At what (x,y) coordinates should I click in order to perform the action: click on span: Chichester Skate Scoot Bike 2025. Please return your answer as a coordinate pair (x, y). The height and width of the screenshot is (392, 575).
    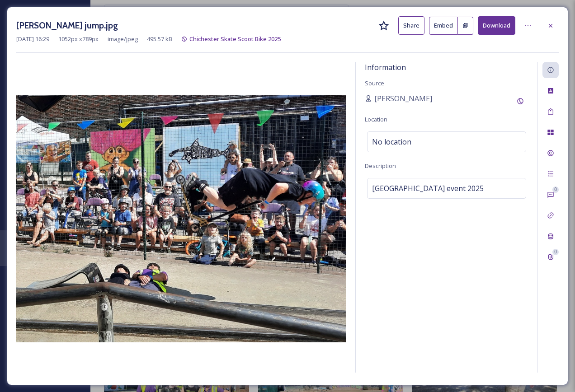
    Looking at the image, I should click on (235, 39).